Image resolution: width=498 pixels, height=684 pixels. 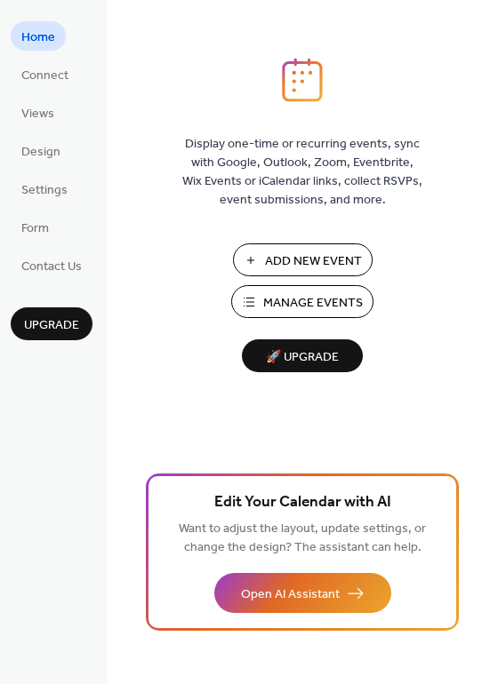 What do you see at coordinates (302, 357) in the screenshot?
I see `span: 🚀 Upgrade` at bounding box center [302, 357].